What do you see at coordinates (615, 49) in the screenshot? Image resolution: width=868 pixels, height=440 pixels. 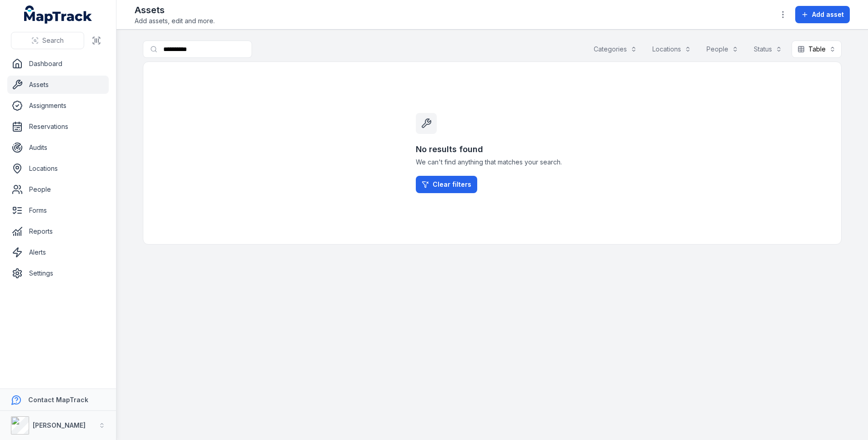 I see `button: Categories` at bounding box center [615, 49].